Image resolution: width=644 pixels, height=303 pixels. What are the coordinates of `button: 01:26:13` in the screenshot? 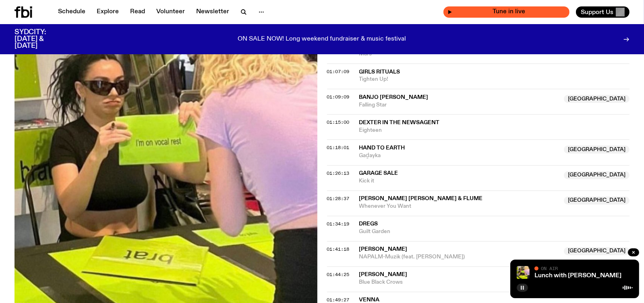 It's located at (338, 173).